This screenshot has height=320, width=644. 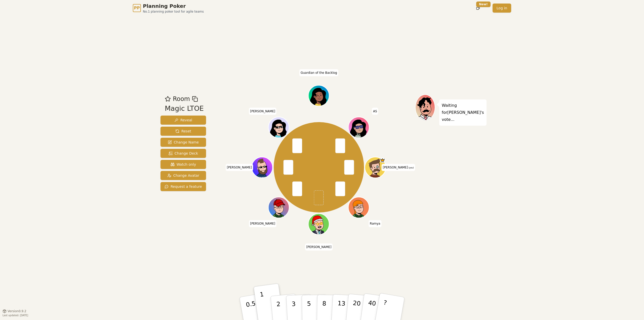 What do you see at coordinates (173, 12) in the screenshot?
I see `span: No.1 planning poker tool for agile teams` at bounding box center [173, 12].